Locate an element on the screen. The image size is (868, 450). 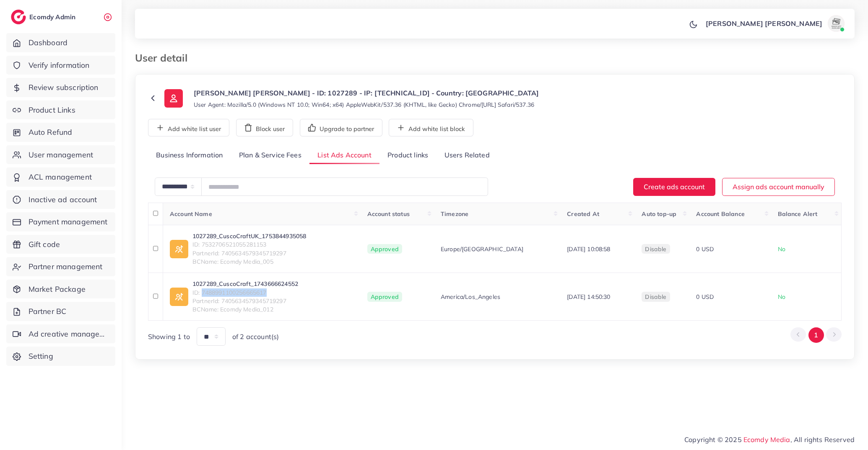
span: of 2 account(s) is located at coordinates (255, 337).